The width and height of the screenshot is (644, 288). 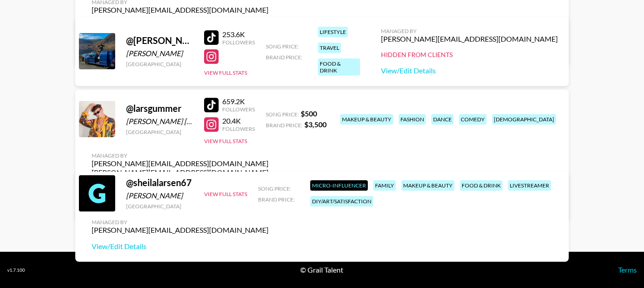 What do you see at coordinates (329, 48) in the screenshot?
I see `div: travel` at bounding box center [329, 48].